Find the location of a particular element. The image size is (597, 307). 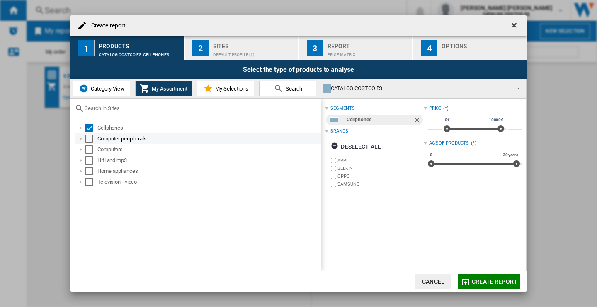

span: 30 years is located at coordinates (511, 155).